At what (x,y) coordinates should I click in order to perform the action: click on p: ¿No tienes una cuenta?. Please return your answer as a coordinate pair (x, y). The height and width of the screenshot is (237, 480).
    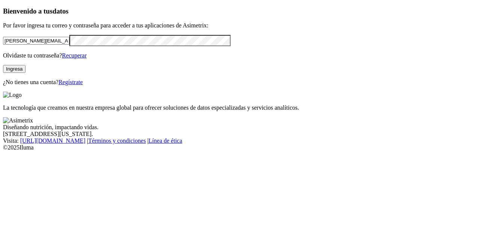
    Looking at the image, I should click on (240, 82).